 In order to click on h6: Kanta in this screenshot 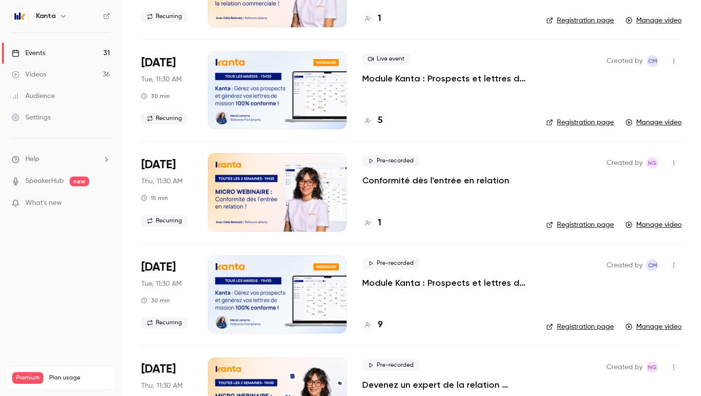, I will do `click(46, 16)`.